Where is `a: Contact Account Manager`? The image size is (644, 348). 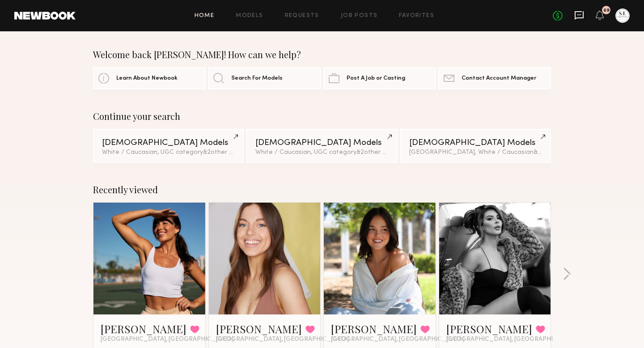
a: Contact Account Manager is located at coordinates (495, 78).